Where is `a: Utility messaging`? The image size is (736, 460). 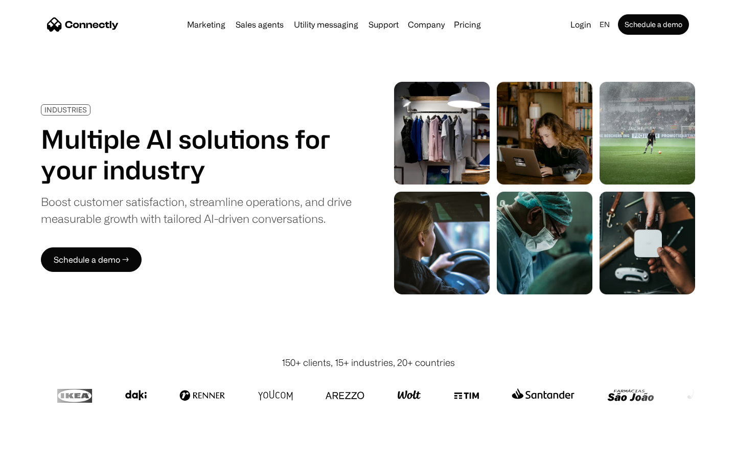
a: Utility messaging is located at coordinates (326, 25).